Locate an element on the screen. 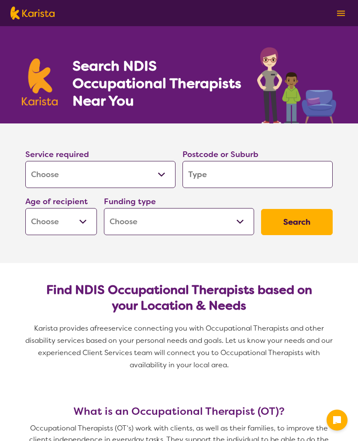 This screenshot has width=358, height=441. span: Karista provides a is located at coordinates (64, 328).